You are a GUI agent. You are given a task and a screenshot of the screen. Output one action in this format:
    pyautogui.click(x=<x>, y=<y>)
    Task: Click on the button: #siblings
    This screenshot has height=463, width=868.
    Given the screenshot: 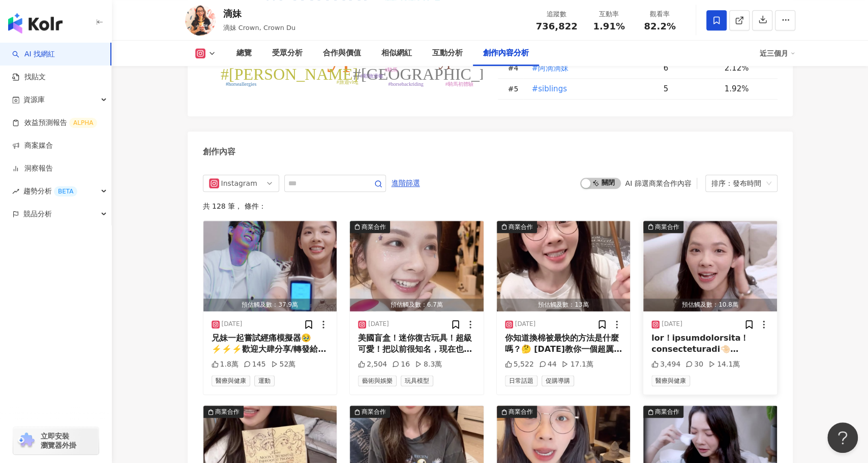 What is the action you would take?
    pyautogui.click(x=549, y=89)
    